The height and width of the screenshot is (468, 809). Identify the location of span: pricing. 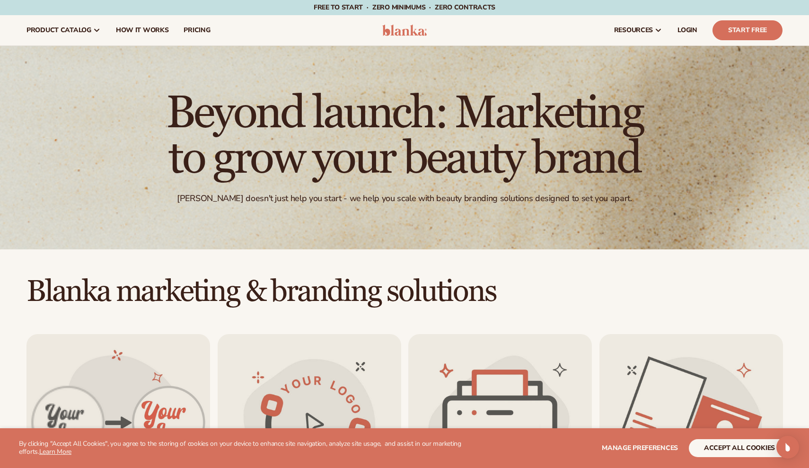
(197, 30).